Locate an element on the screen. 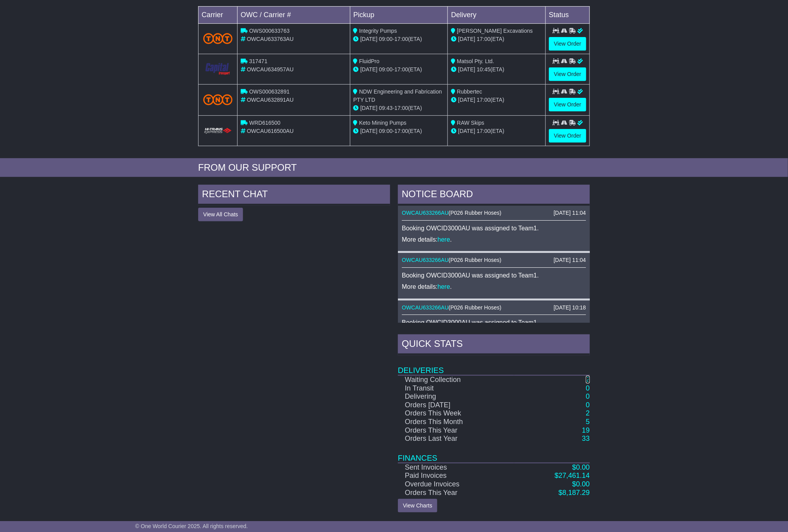  span: WRD616500 is located at coordinates (265, 123).